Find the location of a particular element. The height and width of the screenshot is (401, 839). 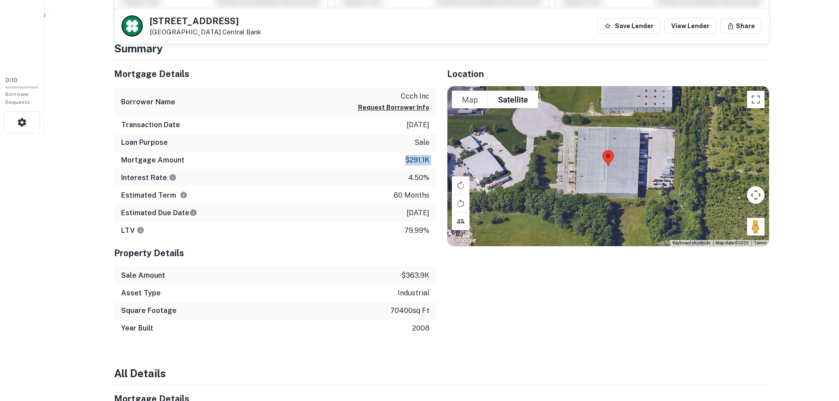

svg: LTVs displayed on the website are for informational purposes only and may be reported incorrectly... is located at coordinates (141, 230).